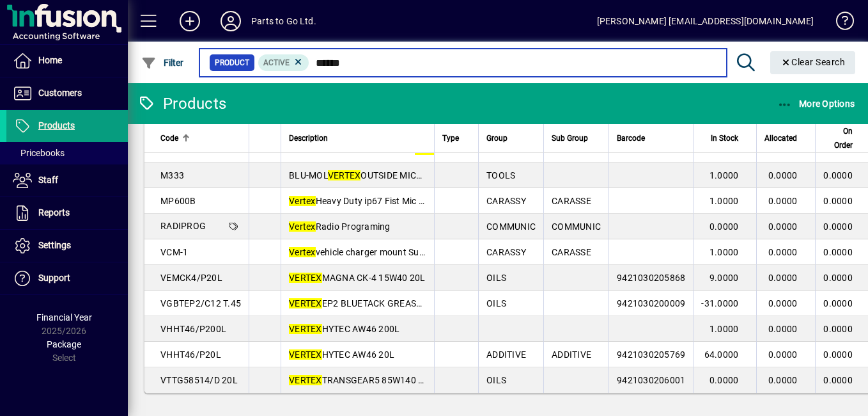  What do you see at coordinates (725, 139) in the screenshot?
I see `span: In Stock` at bounding box center [725, 139].